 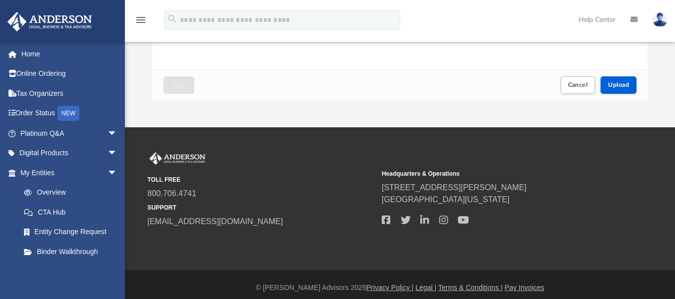 What do you see at coordinates (578, 85) in the screenshot?
I see `button: Cancel` at bounding box center [578, 85].